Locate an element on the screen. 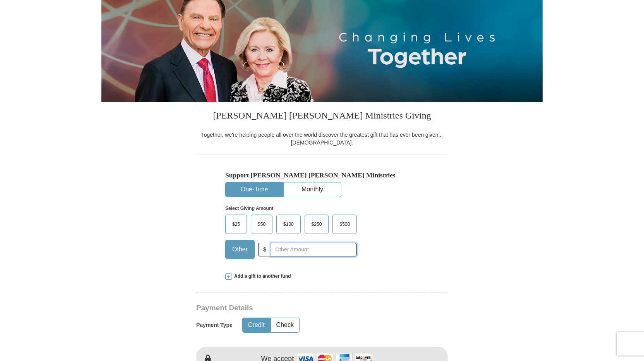 The height and width of the screenshot is (361, 644). h3: Payment Details is located at coordinates (295, 308).